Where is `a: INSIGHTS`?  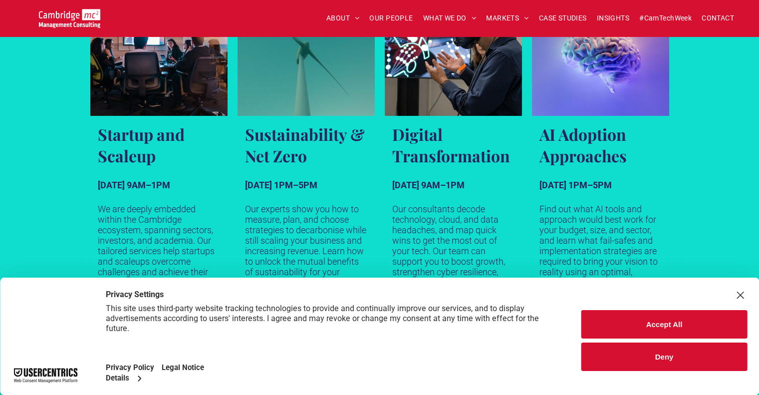
a: INSIGHTS is located at coordinates (613, 18).